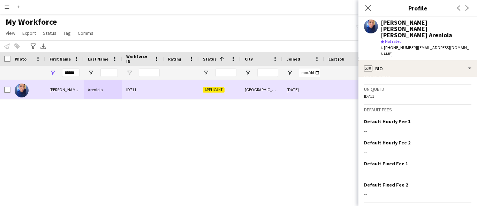 This screenshot has height=206, width=477. What do you see at coordinates (214, 90) in the screenshot?
I see `span: Applicant` at bounding box center [214, 90].